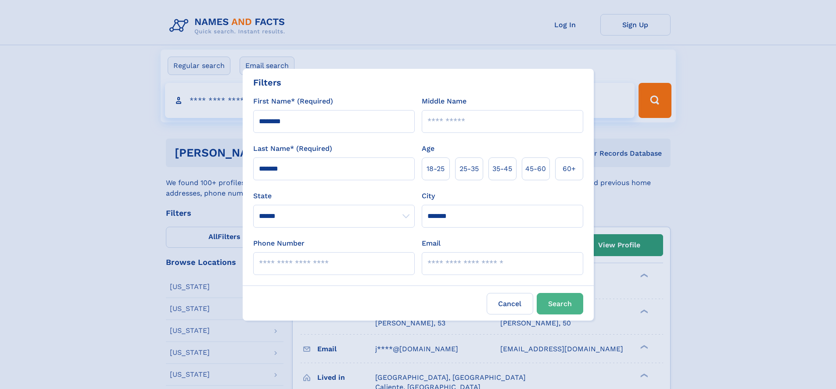 The height and width of the screenshot is (389, 836). What do you see at coordinates (435, 169) in the screenshot?
I see `span: 18‑25` at bounding box center [435, 169].